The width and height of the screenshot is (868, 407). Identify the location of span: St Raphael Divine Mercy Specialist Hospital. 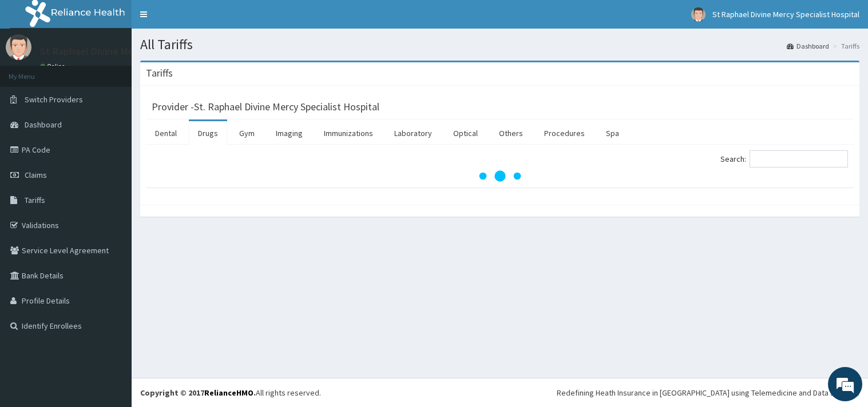
(786, 14).